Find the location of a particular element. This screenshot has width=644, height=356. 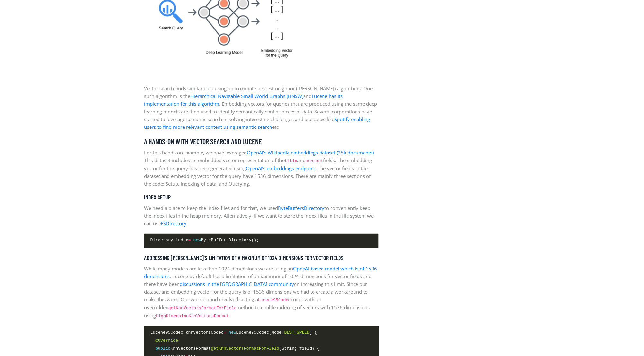

span: Directory index ByteBuffersDirectory(); is located at coordinates (205, 240).